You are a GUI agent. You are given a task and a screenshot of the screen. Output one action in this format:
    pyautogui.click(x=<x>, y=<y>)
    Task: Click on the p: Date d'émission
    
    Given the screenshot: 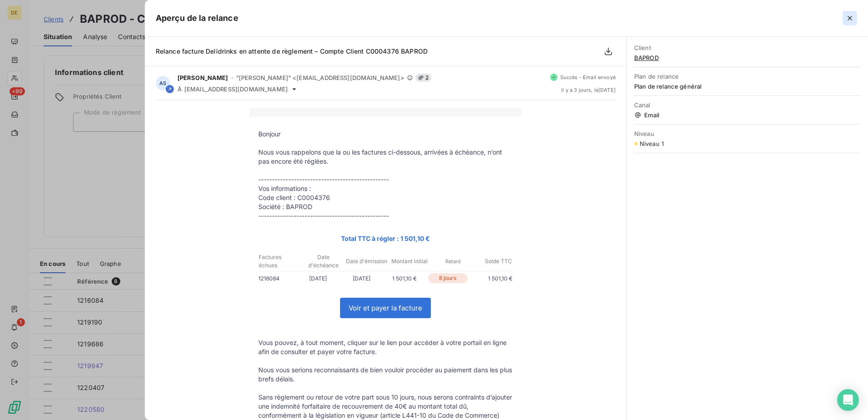 What is the action you would take?
    pyautogui.click(x=366, y=261)
    